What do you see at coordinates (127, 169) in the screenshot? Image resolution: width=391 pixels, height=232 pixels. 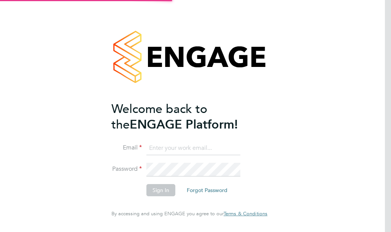 I see `label: Password` at bounding box center [127, 169].